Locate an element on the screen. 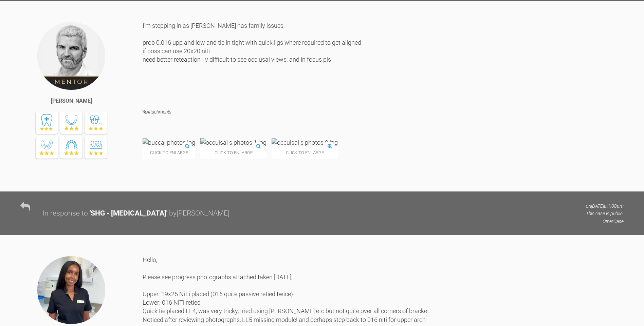 The width and height of the screenshot is (644, 326). p: Other Case is located at coordinates (604, 221).